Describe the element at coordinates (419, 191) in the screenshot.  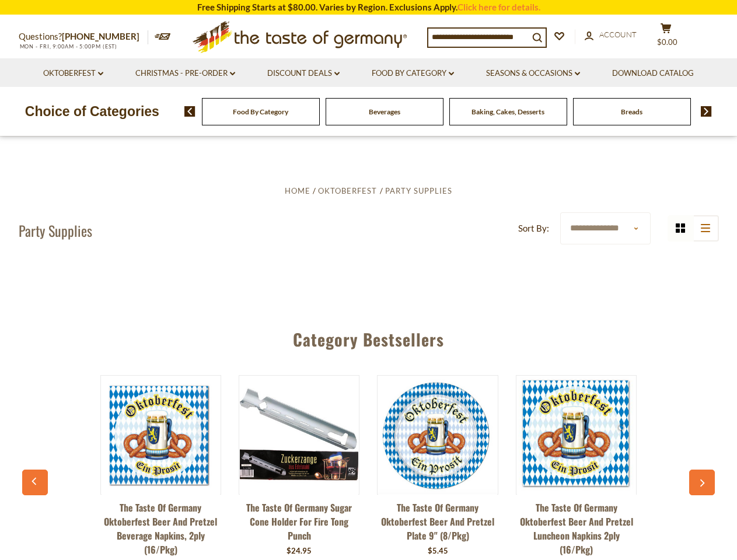
I see `span: Party Supplies` at that location.